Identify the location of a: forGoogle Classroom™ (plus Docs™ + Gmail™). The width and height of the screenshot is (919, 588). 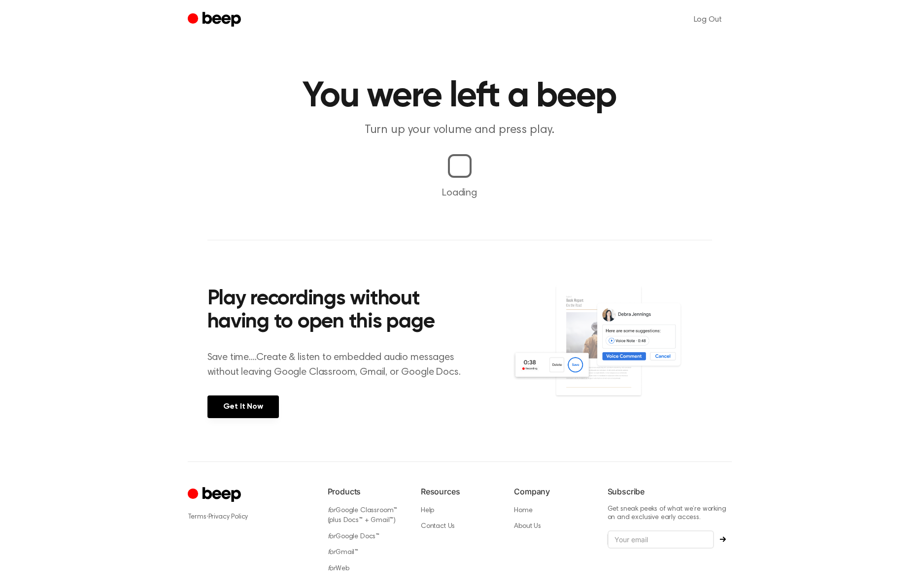
(363, 516).